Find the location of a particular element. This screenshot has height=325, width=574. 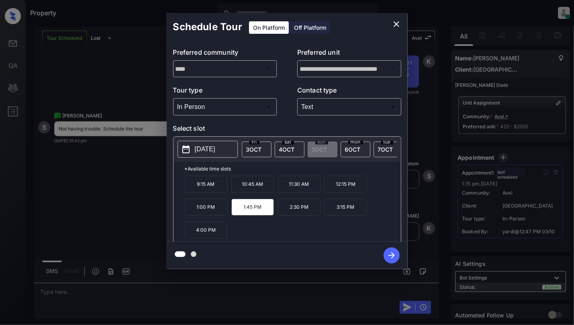

p: 1:45 PM is located at coordinates (253, 207).